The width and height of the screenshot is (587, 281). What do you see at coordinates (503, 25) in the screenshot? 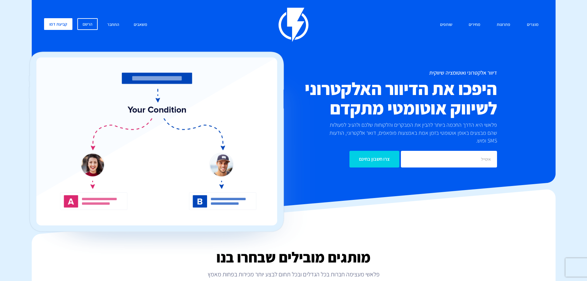
I see `a: פתרונות` at bounding box center [503, 25].